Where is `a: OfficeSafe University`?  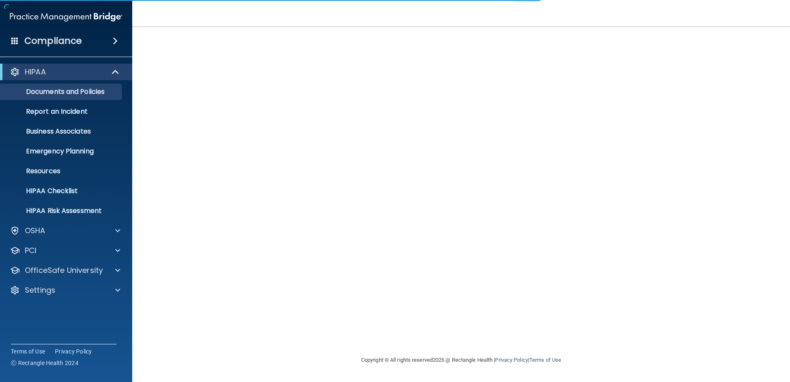
a: OfficeSafe University is located at coordinates (65, 270).